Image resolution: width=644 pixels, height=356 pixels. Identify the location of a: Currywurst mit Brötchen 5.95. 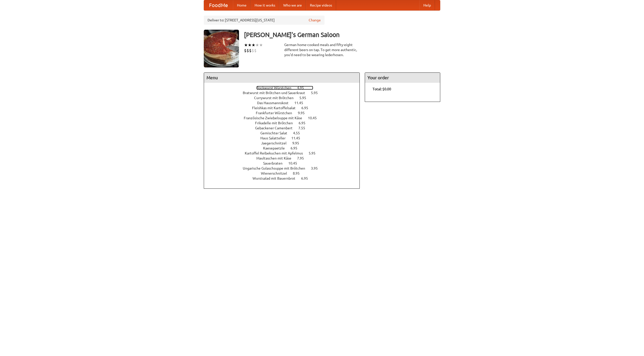
(284, 98).